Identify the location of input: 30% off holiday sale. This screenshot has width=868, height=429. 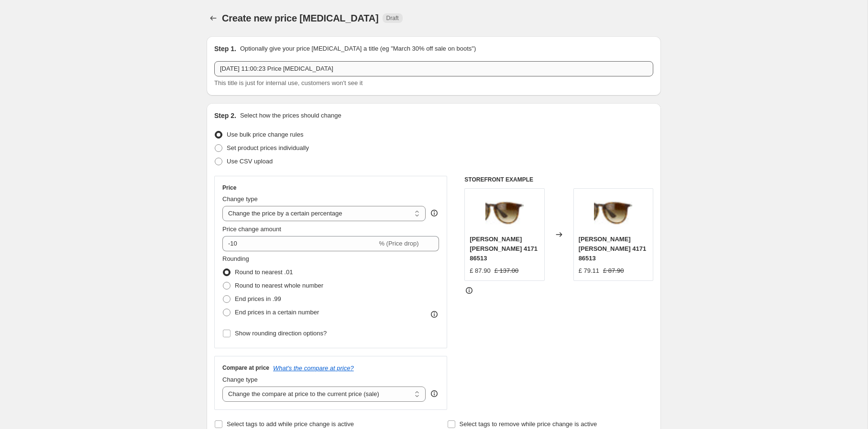
(434, 69).